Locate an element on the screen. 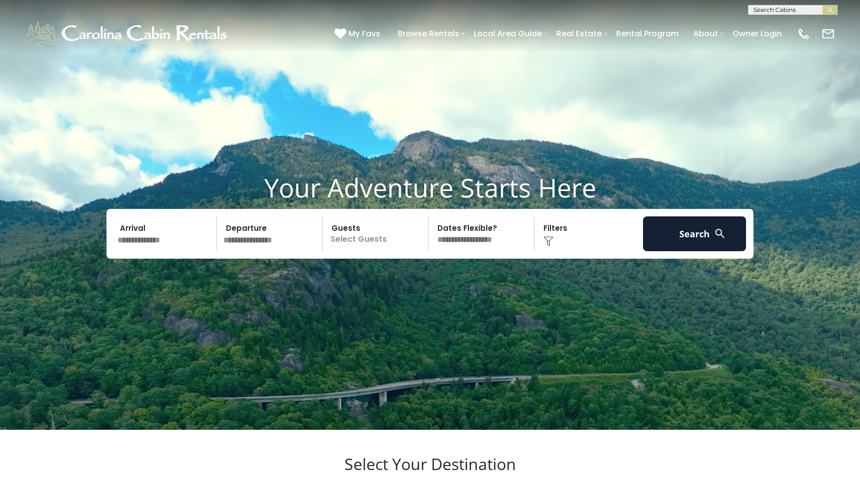 The height and width of the screenshot is (486, 860). a: Owner Login is located at coordinates (757, 33).